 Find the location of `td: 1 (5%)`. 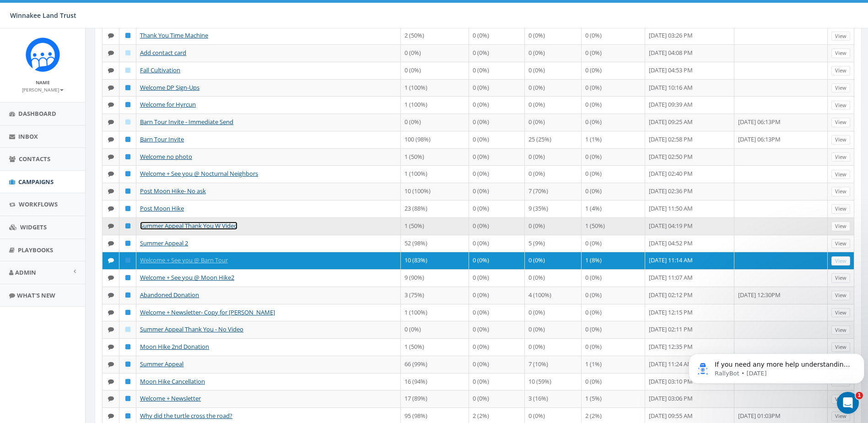

td: 1 (5%) is located at coordinates (613, 398).